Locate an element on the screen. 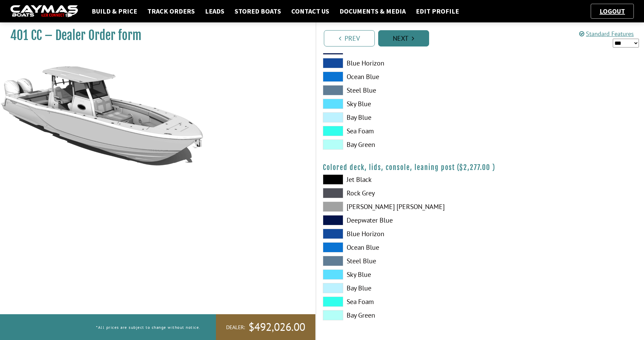 This screenshot has width=644, height=340. label: Rock Grey is located at coordinates (398, 193).